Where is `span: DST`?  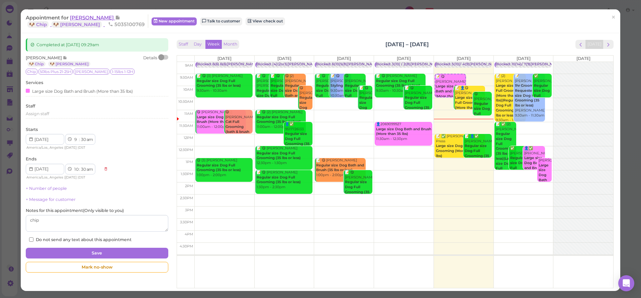
span: DST is located at coordinates (82, 177).